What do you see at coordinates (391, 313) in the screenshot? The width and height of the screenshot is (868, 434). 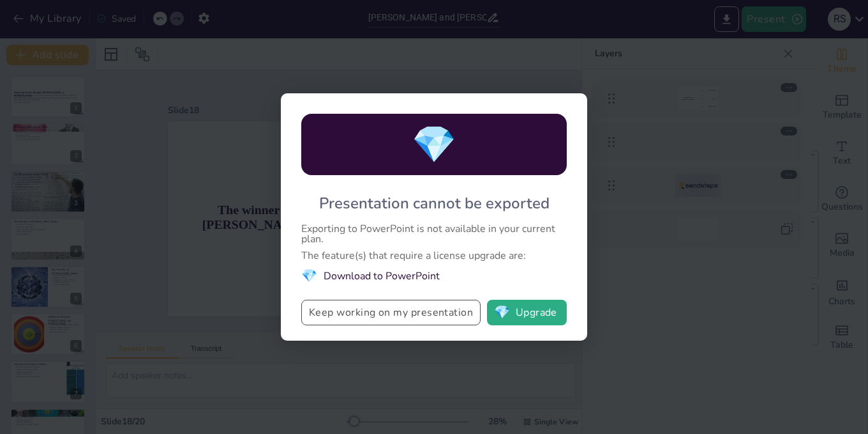 I see `button: Keep working on my presentation` at bounding box center [391, 313].